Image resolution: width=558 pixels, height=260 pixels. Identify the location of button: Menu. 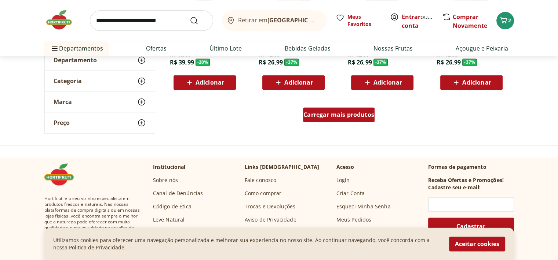
(55, 48).